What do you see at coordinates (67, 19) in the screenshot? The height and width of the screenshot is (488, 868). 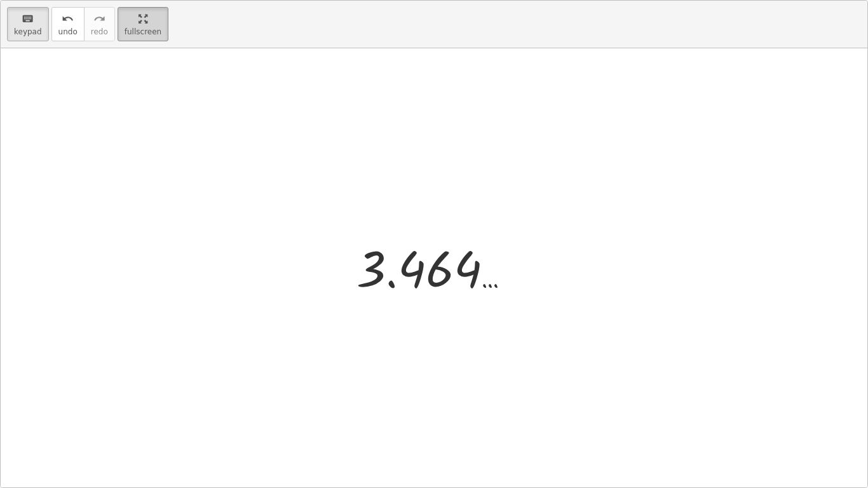 I see `i: undo` at bounding box center [67, 19].